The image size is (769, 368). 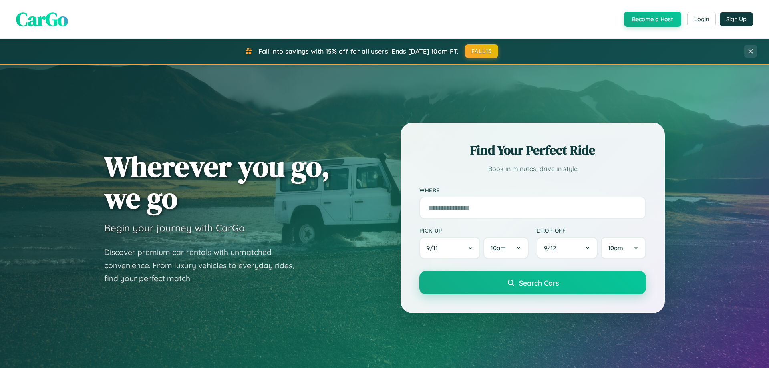 I want to click on button: FALL15, so click(x=482, y=51).